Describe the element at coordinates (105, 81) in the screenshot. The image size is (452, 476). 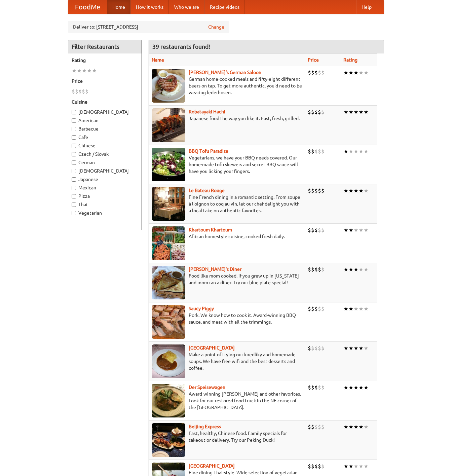
I see `h5: Price` at that location.